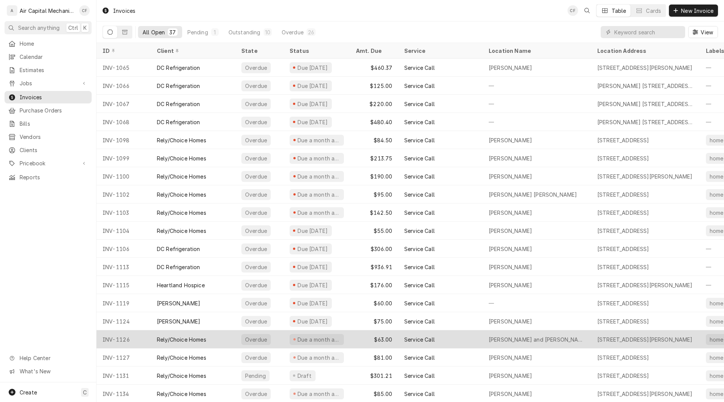  Describe the element at coordinates (374, 104) in the screenshot. I see `div: $220.00` at that location.